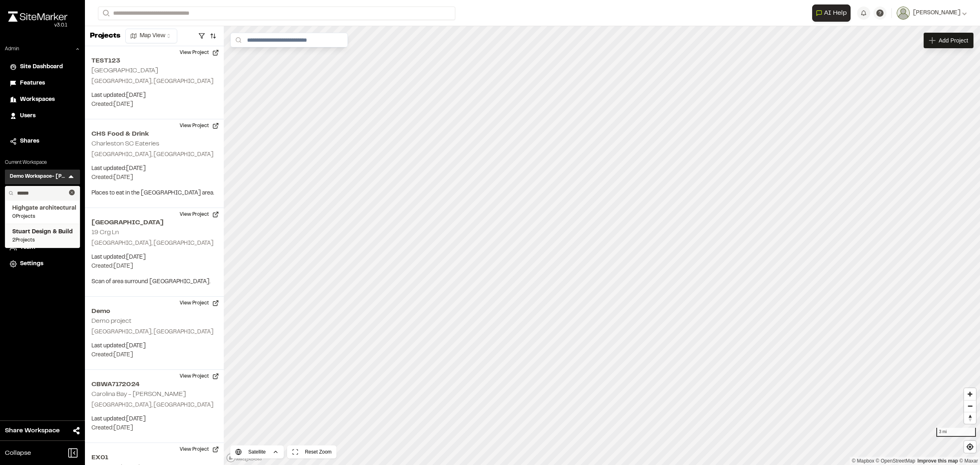  Describe the element at coordinates (43, 240) in the screenshot. I see `span: 2 Projects` at that location.